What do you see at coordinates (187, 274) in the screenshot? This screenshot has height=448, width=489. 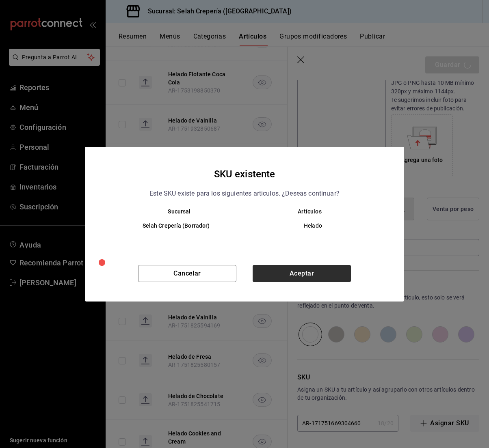 I see `button: Cancelar` at bounding box center [187, 274].